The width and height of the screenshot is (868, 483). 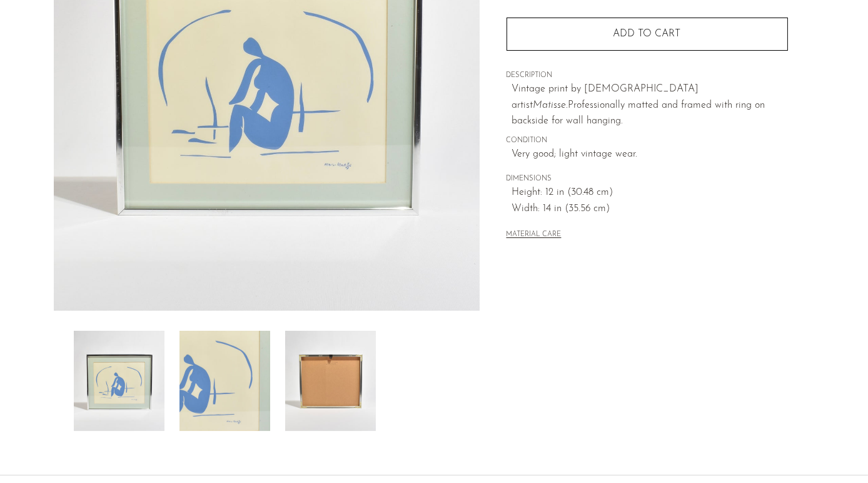 I want to click on span: Width: 14 in (35.56 cm), so click(x=650, y=209).